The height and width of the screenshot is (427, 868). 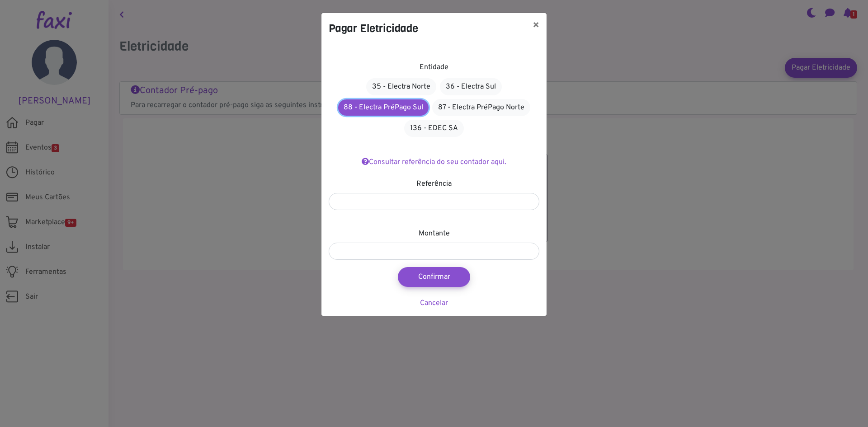 I want to click on label: Entidade, so click(x=434, y=67).